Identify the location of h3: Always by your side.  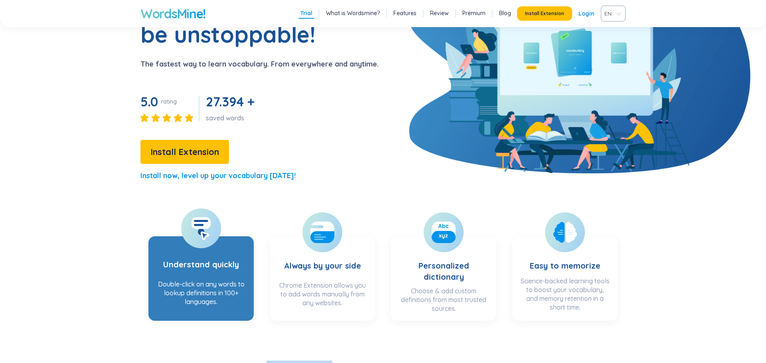
(322, 261).